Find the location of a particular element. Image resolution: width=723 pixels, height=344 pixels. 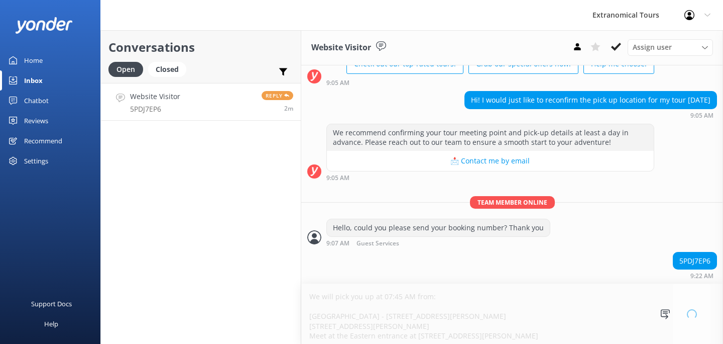

div: Chatbot is located at coordinates (36, 100).